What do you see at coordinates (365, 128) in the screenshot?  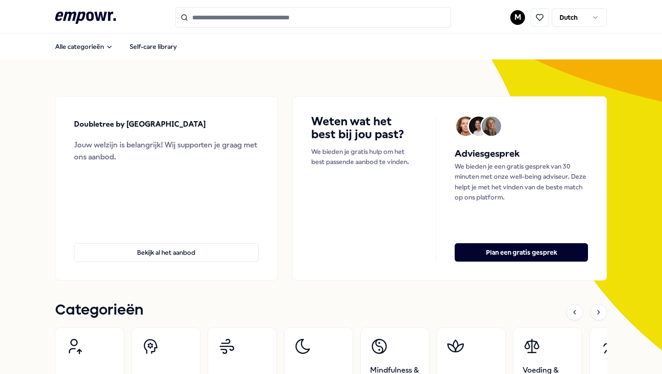 I see `h4: Weten wat het best bij jou past?` at bounding box center [365, 128].